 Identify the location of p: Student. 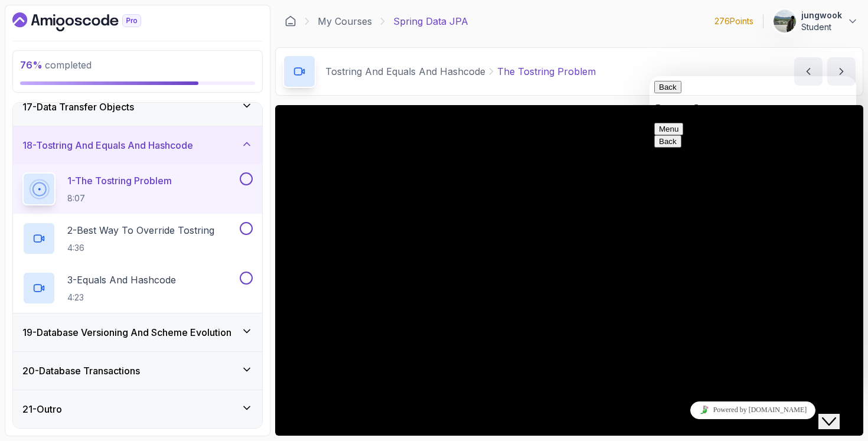
(821, 27).